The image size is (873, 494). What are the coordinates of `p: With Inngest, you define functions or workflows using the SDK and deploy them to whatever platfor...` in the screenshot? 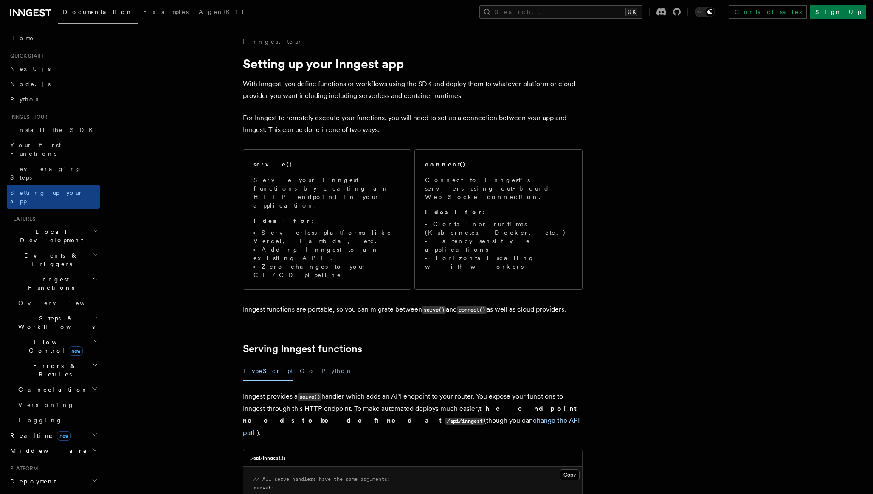 It's located at (413, 90).